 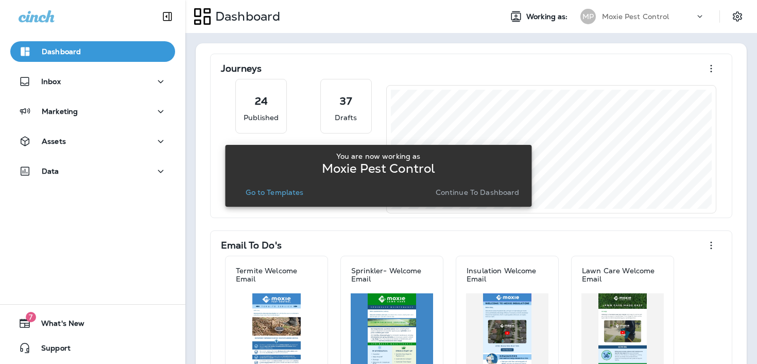 What do you see at coordinates (93, 141) in the screenshot?
I see `button: Assets` at bounding box center [93, 141].